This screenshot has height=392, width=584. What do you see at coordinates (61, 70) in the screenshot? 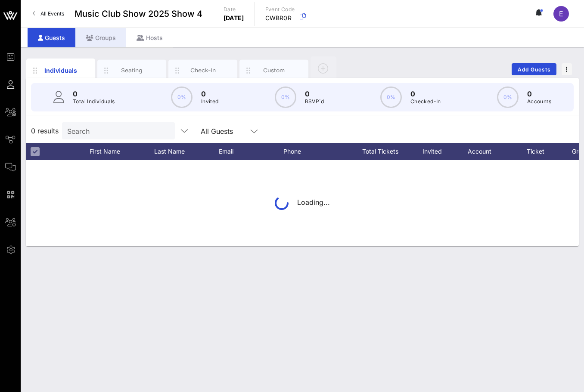
I see `div: Individuals` at bounding box center [61, 70].